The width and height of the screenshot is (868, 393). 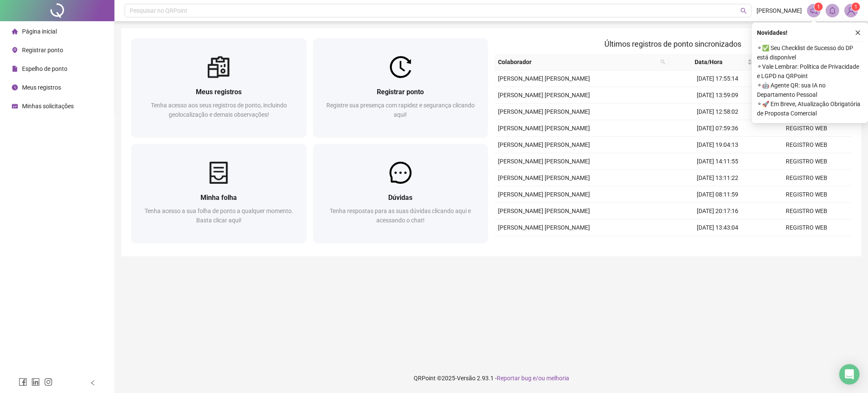 I want to click on span: Tenha respostas para as suas dúvidas clicando aqui e acessando o chat!, so click(x=400, y=215).